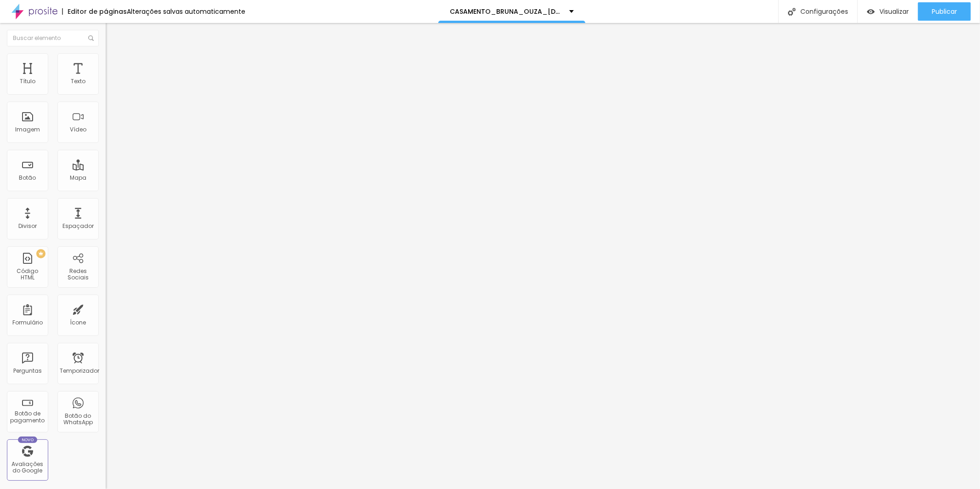 The width and height of the screenshot is (980, 489). I want to click on font: Vídeo, so click(78, 129).